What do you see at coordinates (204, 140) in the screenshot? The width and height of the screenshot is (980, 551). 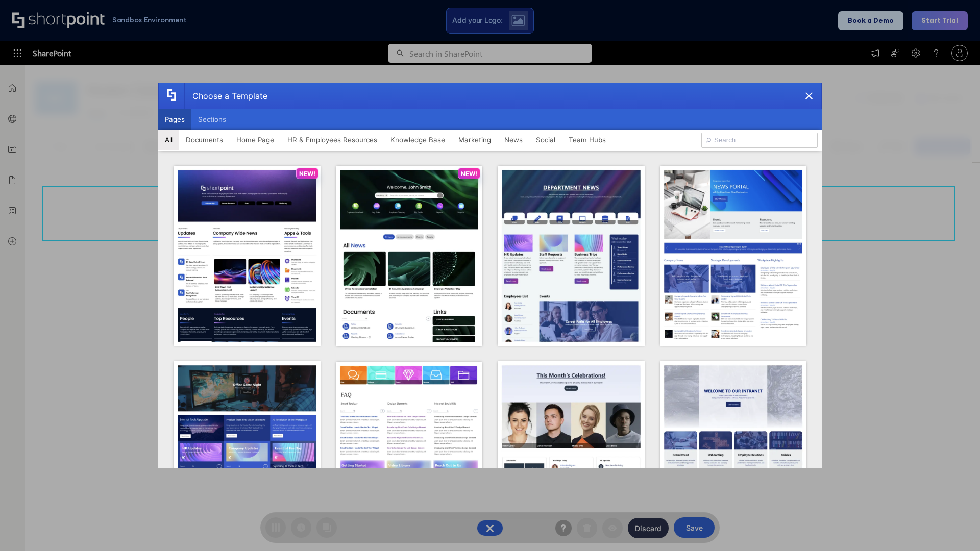 I see `button: Documents` at bounding box center [204, 140].